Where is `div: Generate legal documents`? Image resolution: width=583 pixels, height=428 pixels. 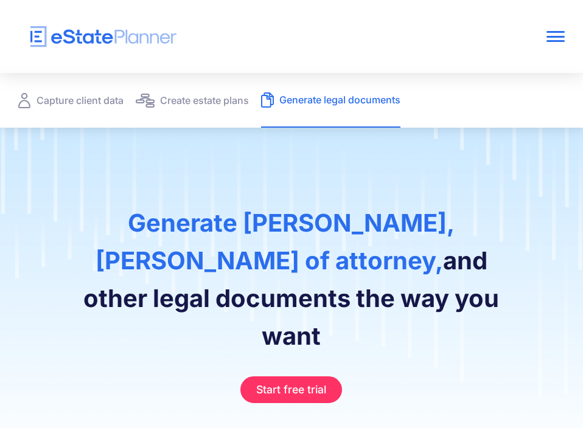 div: Generate legal documents is located at coordinates (339, 100).